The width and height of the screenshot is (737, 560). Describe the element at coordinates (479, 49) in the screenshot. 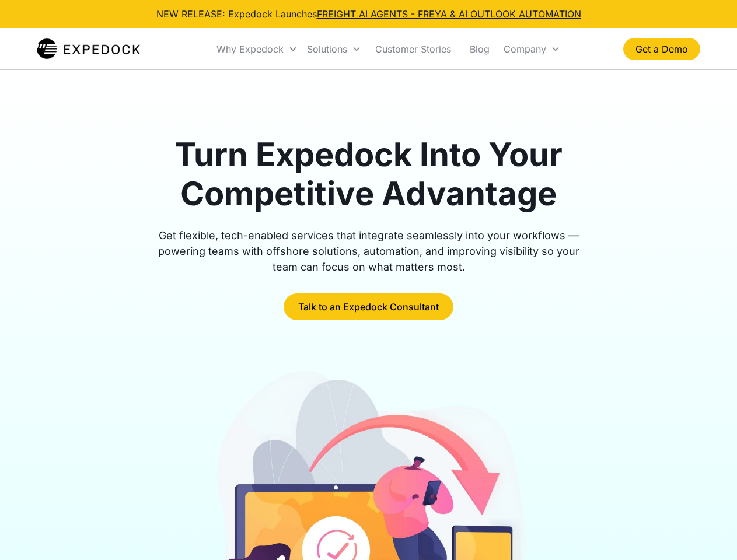

I see `a: Blog` at that location.